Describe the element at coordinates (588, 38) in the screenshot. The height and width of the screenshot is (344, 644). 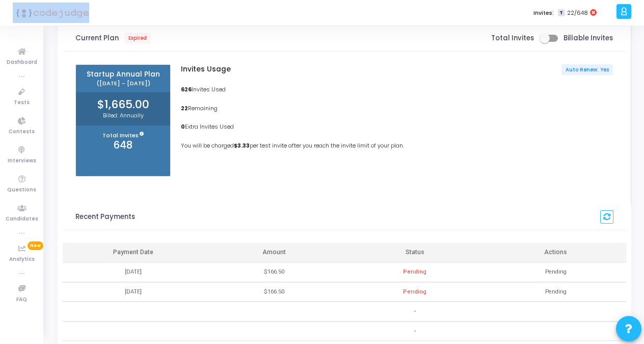
I see `span: Billable Invites` at that location.